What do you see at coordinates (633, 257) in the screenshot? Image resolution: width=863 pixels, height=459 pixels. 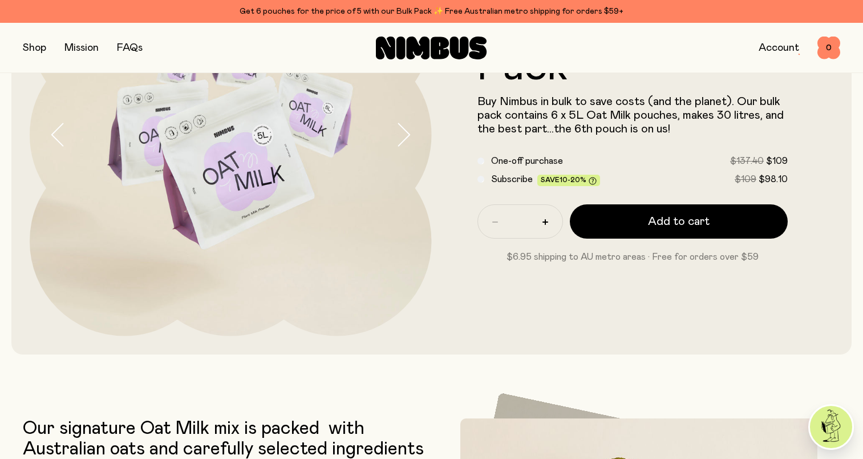 I see `p: $6.95 shipping to AU metro areas · Free for orders over $59` at bounding box center [633, 257].